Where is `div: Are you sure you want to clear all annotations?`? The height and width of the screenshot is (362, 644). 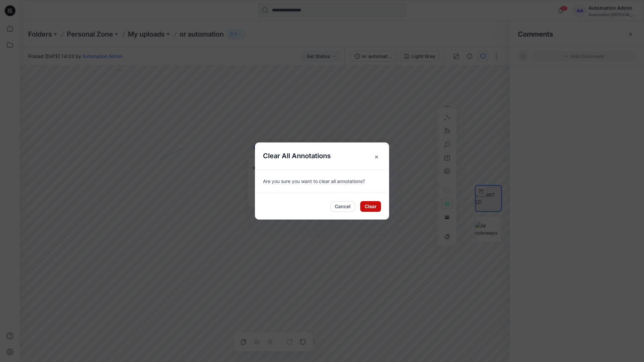
div: Are you sure you want to clear all annotations? is located at coordinates (322, 181).